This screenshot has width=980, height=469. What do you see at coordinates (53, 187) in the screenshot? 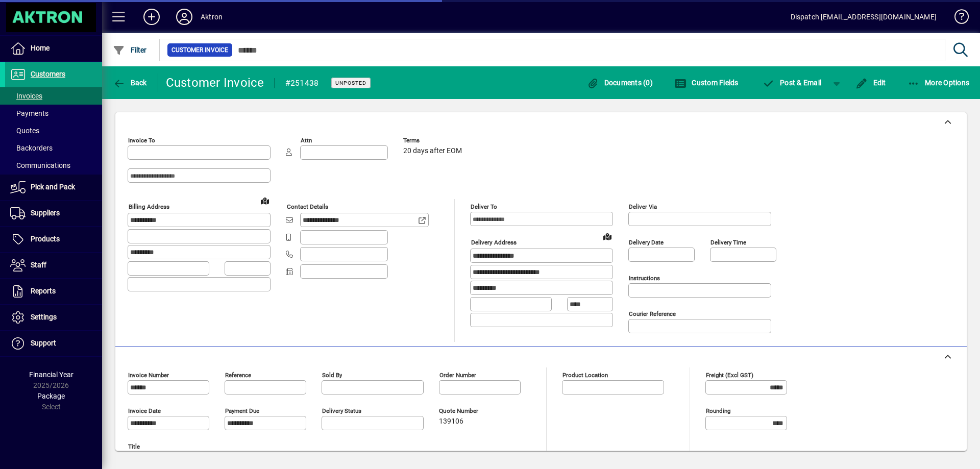
I see `span: Pick and Pack` at bounding box center [53, 187].